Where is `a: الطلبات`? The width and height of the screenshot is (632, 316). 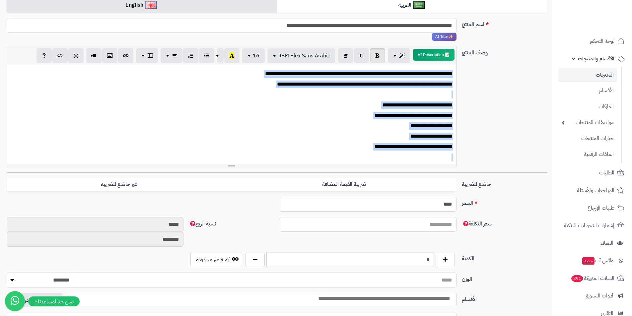 a: الطلبات is located at coordinates (593, 173).